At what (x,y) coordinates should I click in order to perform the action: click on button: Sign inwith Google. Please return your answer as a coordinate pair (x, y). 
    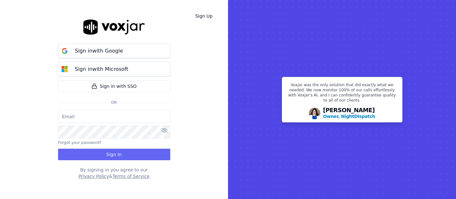
    Looking at the image, I should click on (114, 51).